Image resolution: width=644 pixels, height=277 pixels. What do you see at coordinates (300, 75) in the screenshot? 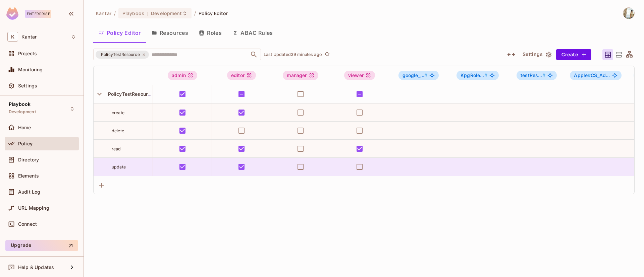
I see `div: manager` at bounding box center [300, 75].